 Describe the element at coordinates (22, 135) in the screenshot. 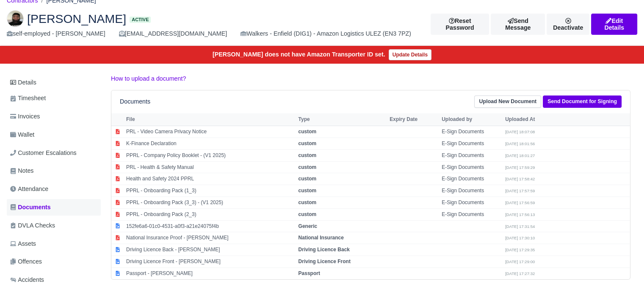

I see `span: Wallet` at that location.